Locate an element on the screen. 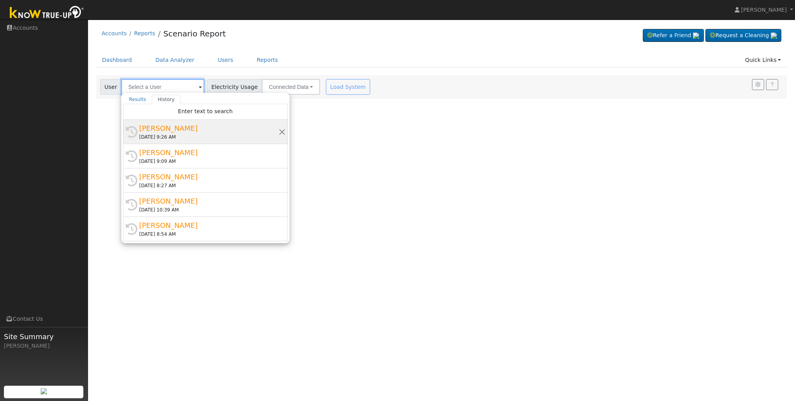 The height and width of the screenshot is (401, 795). span: User is located at coordinates (111, 87).